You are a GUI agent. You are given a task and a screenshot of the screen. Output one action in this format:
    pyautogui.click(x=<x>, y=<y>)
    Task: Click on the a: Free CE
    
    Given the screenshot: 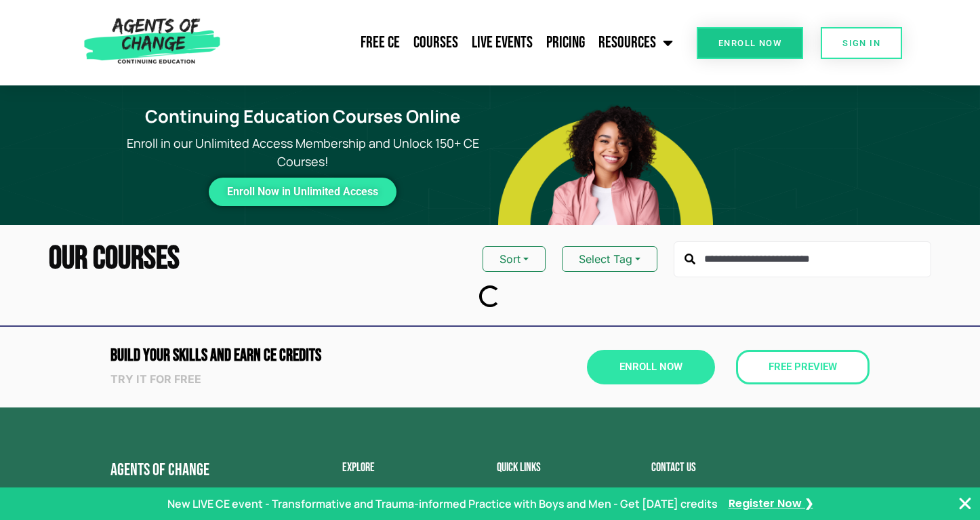 What is the action you would take?
    pyautogui.click(x=380, y=43)
    